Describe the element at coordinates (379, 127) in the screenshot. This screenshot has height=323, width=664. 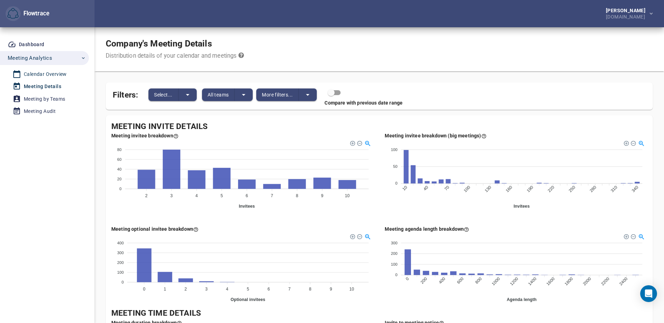
I see `div: Meeting Invite Details` at that location.